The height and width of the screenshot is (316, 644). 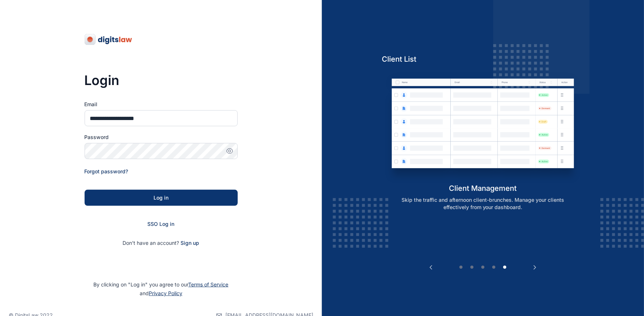 What do you see at coordinates (109, 39) in the screenshot?
I see `img: digitslaw-logo` at bounding box center [109, 39].